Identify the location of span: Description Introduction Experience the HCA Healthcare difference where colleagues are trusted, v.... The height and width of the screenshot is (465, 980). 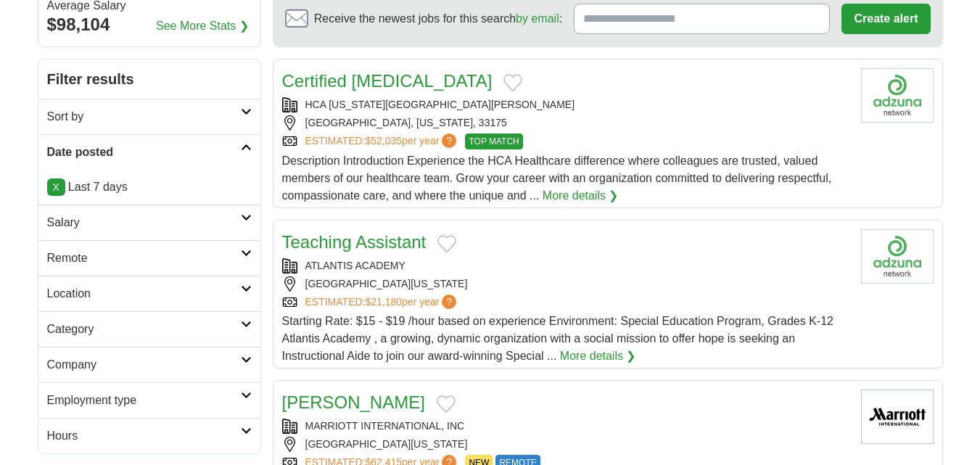
(557, 178).